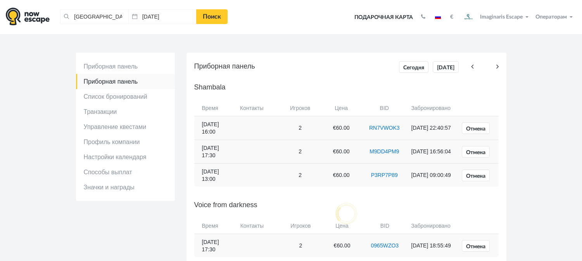  I want to click on a: Значки и награды, so click(125, 187).